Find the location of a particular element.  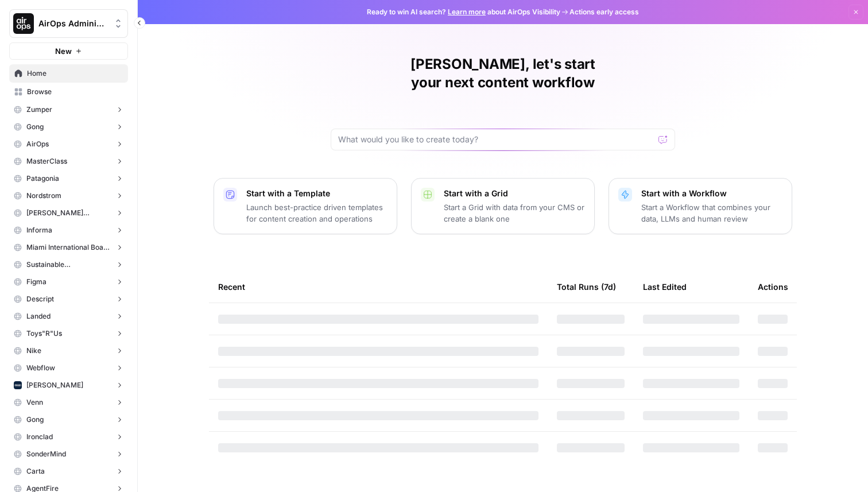

button: Patagonia is located at coordinates (68, 178).